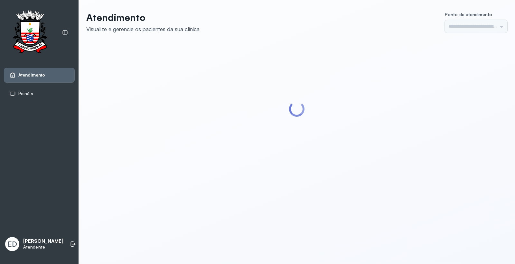  I want to click on span: Atendimento, so click(32, 75).